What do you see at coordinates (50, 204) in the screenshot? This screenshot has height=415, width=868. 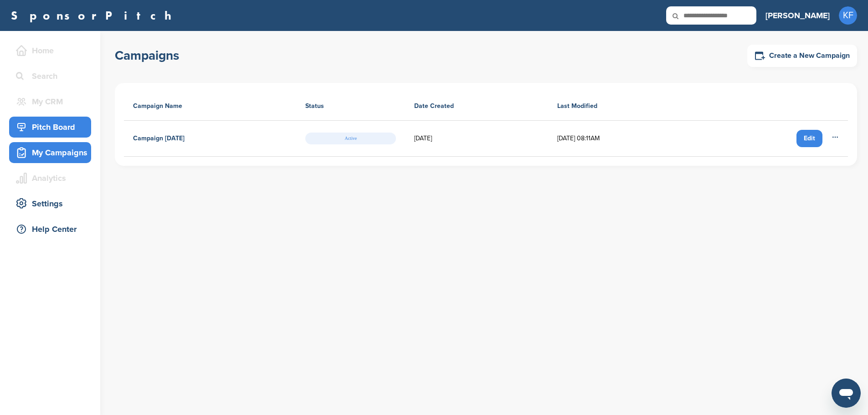 I see `a: Settings` at bounding box center [50, 204].